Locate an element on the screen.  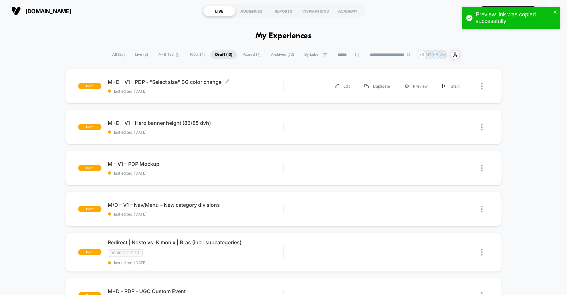
img: end is located at coordinates (409, 55).